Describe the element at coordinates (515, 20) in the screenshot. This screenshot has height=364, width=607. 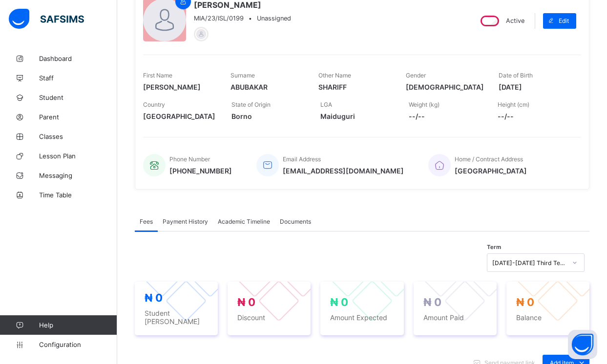
I see `span: Active` at that location.